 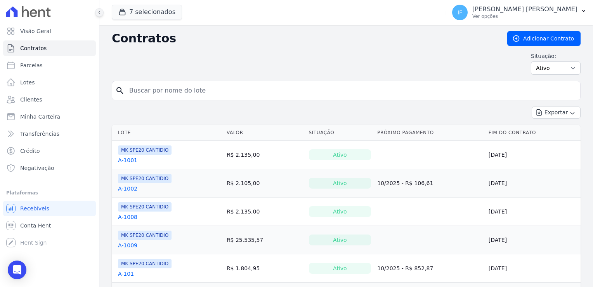 What do you see at coordinates (265, 132) in the screenshot?
I see `th: Valor` at bounding box center [265, 132].